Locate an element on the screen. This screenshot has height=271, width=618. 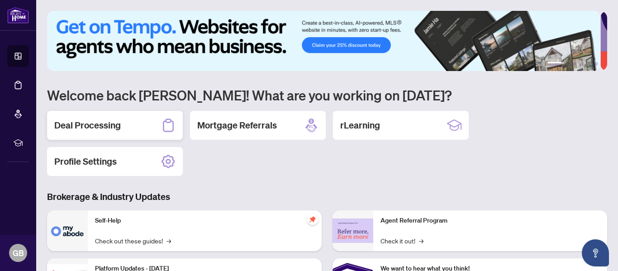
button: 5 is located at coordinates (589, 64).